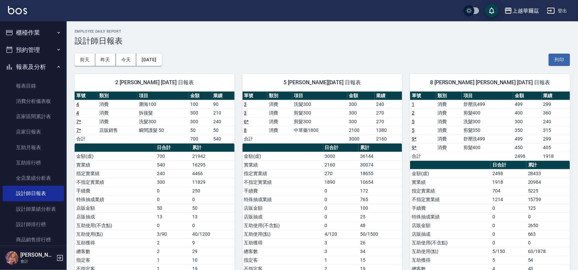 The image size is (578, 270). Describe the element at coordinates (556, 122) in the screenshot. I see `td: 240` at that location.